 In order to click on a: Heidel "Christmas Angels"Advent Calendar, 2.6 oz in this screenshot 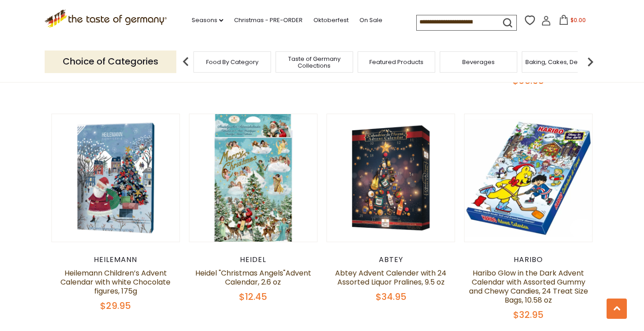, I will do `click(253, 277)`.